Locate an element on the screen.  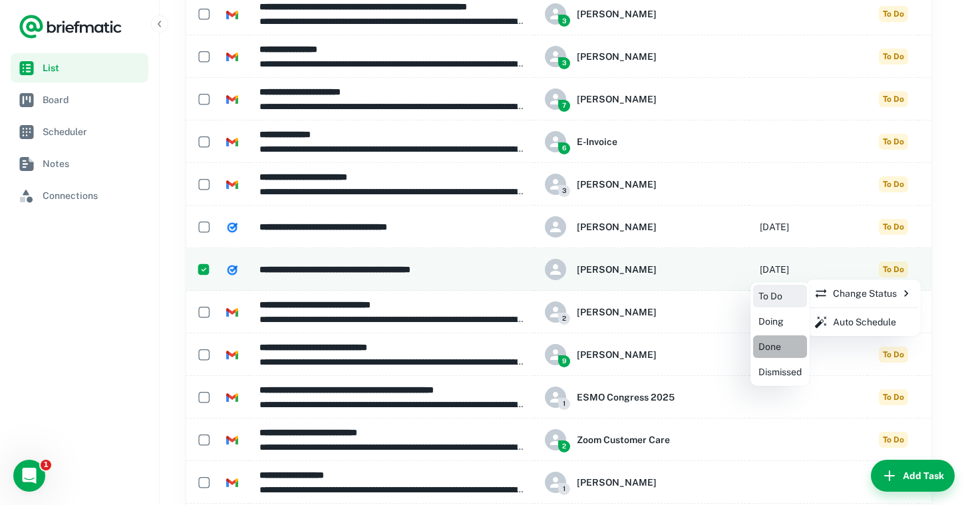
p: Dismissed is located at coordinates (780, 372).